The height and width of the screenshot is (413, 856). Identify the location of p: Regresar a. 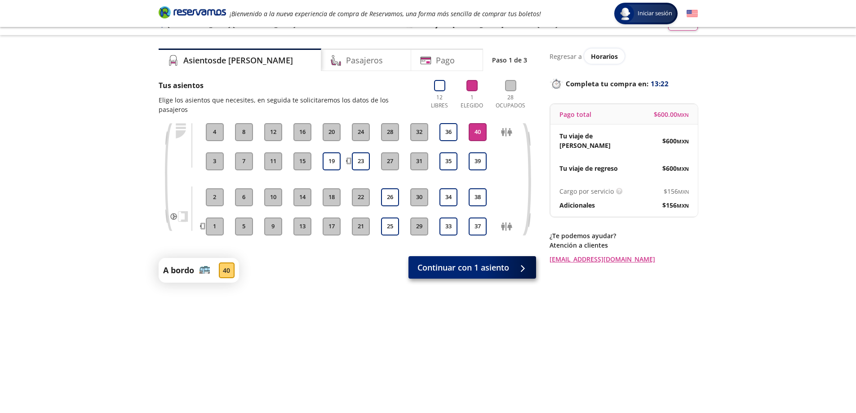
(566, 56).